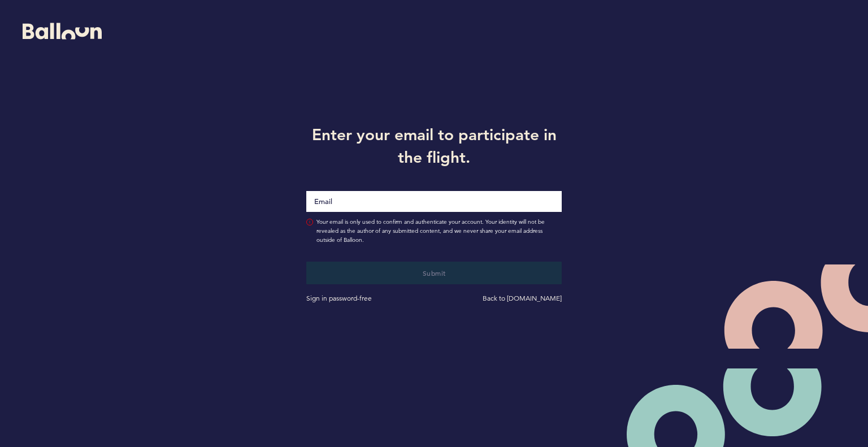  What do you see at coordinates (434, 273) in the screenshot?
I see `button: Submit` at bounding box center [434, 273].